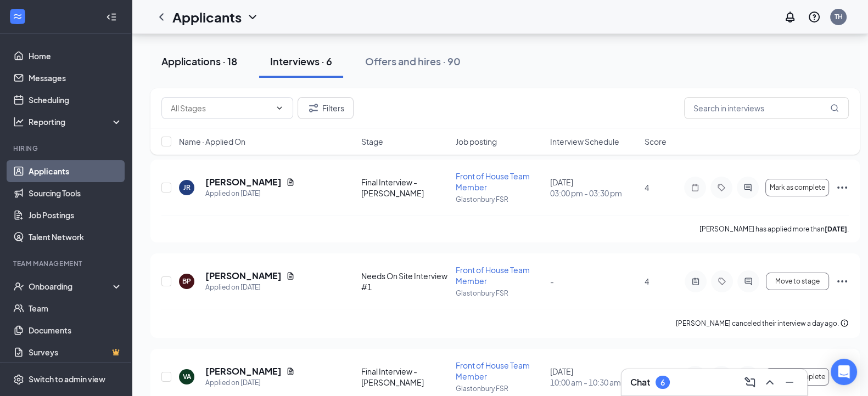 The image size is (868, 396). What do you see at coordinates (186, 187) in the screenshot?
I see `div: JR` at bounding box center [186, 187].